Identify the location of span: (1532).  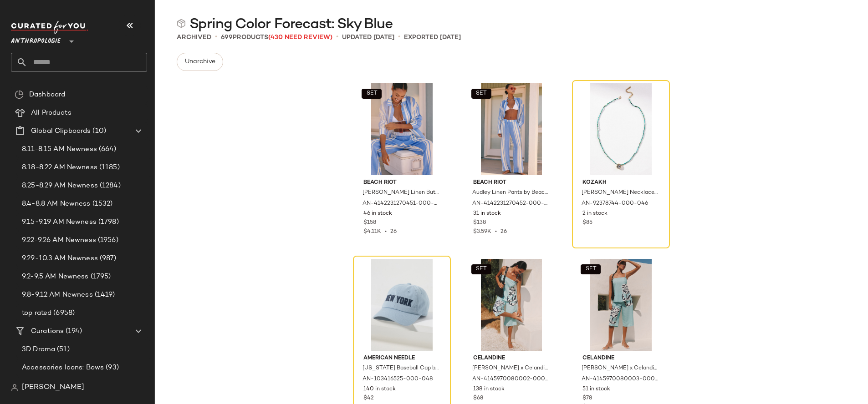
(102, 204).